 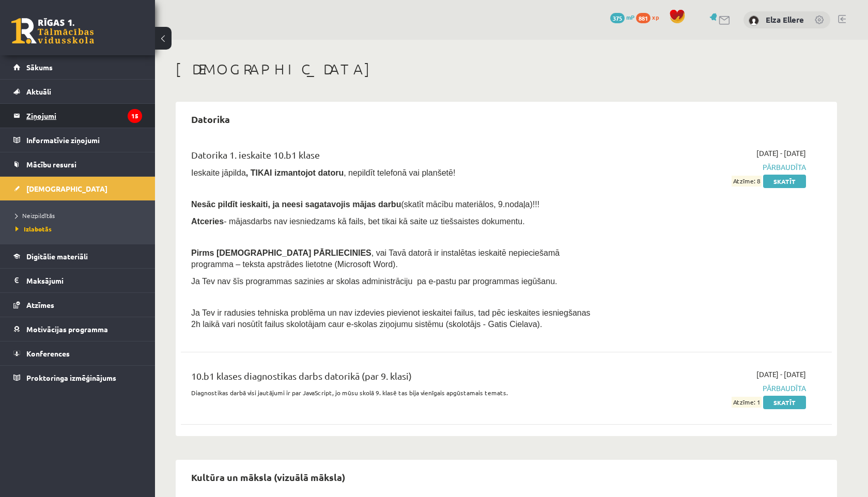 I want to click on a: Mācību resursi, so click(x=78, y=164).